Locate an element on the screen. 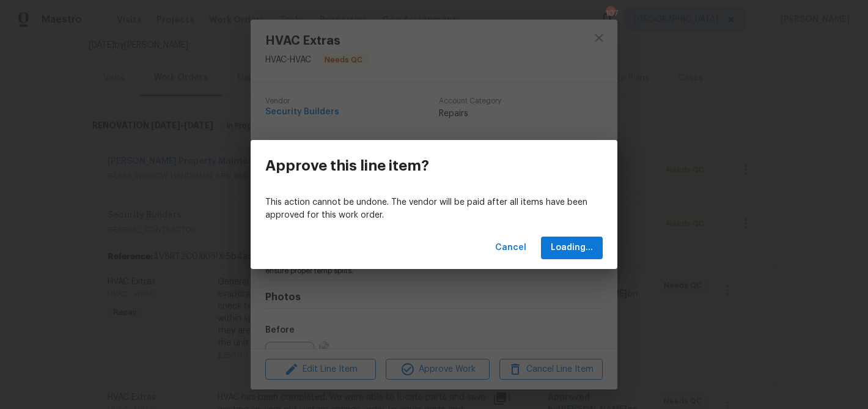 The image size is (868, 409). button: Loading... is located at coordinates (572, 248).